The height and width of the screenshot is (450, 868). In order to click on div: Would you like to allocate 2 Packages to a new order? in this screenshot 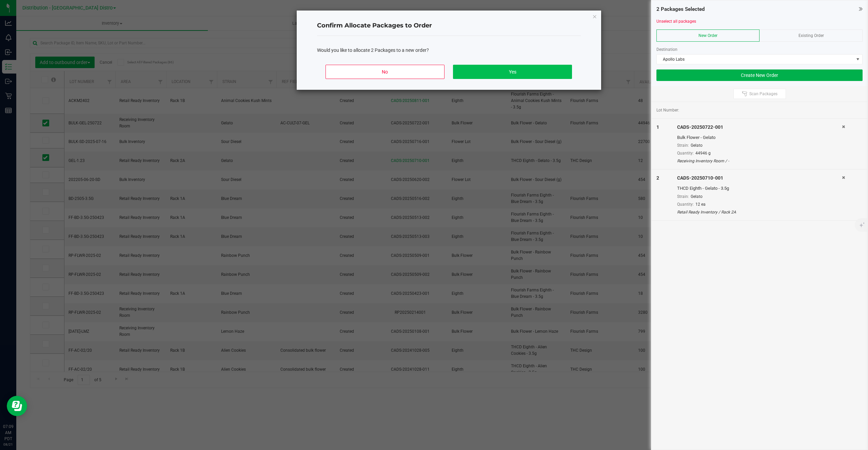, I will do `click(448, 51)`.